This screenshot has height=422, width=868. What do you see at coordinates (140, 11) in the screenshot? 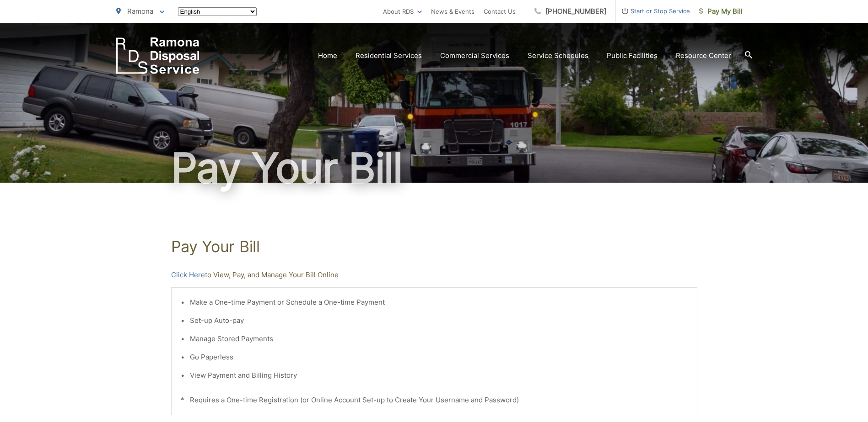
I see `span: Ramona` at bounding box center [140, 11].